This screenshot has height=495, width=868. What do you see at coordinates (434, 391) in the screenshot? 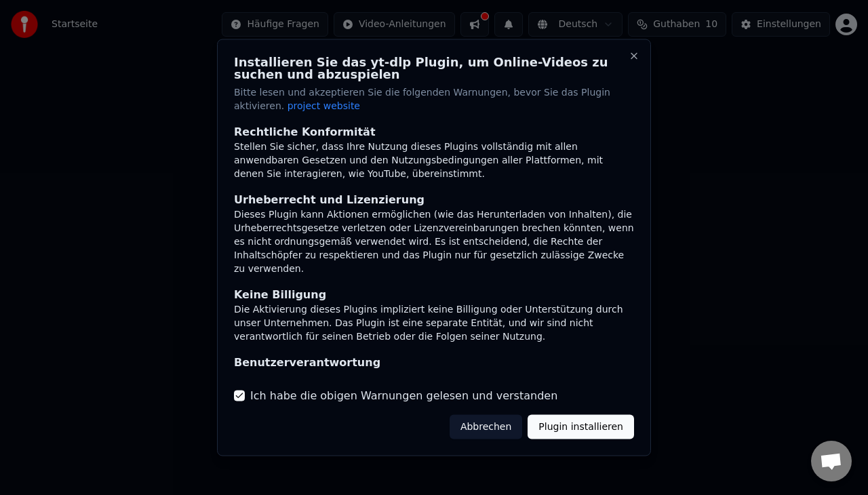
I see `div: Sie sind allein verantwortlich für alle Aktionen, die Sie mit diesem Plugin durchführen. Dies sch...` at bounding box center [434, 391].